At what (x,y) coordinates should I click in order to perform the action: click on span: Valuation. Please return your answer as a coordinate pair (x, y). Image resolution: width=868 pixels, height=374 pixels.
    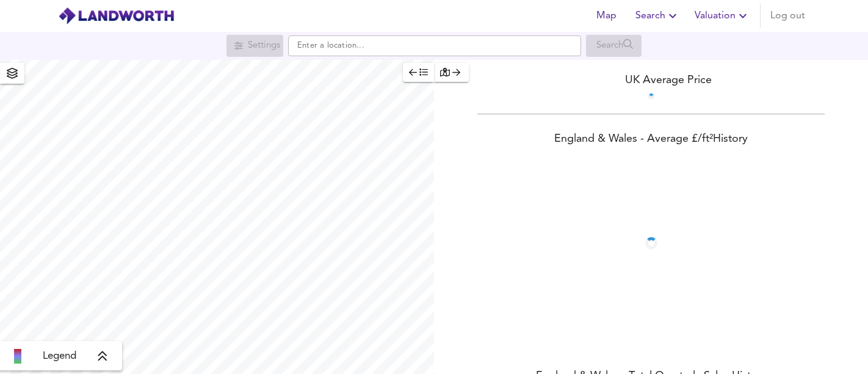
    Looking at the image, I should click on (722, 16).